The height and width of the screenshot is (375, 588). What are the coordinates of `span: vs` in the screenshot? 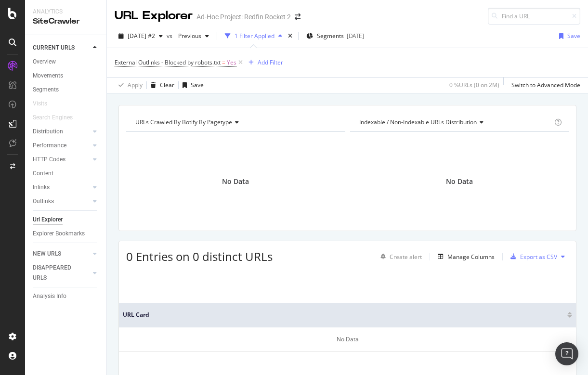 It's located at (170, 36).